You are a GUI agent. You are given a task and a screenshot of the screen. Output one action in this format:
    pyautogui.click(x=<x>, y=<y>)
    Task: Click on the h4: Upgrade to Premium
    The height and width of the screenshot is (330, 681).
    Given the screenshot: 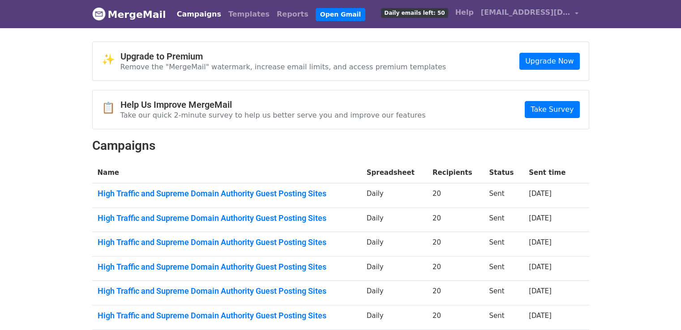 What is the action you would take?
    pyautogui.click(x=283, y=56)
    